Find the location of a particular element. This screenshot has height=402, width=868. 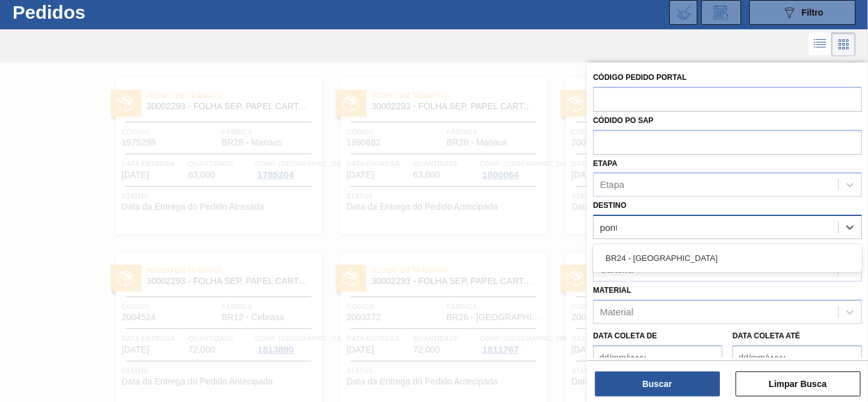

div: Visão em Cards is located at coordinates (844, 45).